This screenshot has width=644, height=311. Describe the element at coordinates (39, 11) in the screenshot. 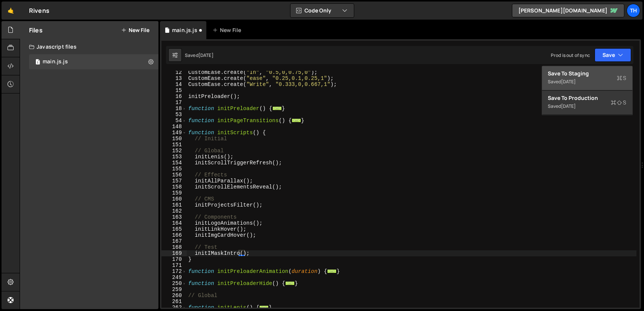

I see `div: Rivens` at that location.